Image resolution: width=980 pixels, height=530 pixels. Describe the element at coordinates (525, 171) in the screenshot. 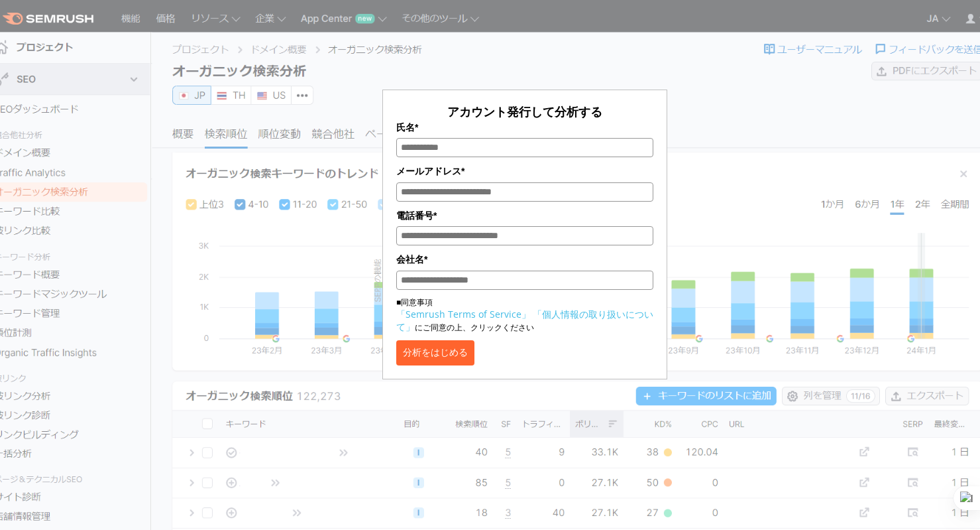

I see `label: メールアドレス*` at that location.